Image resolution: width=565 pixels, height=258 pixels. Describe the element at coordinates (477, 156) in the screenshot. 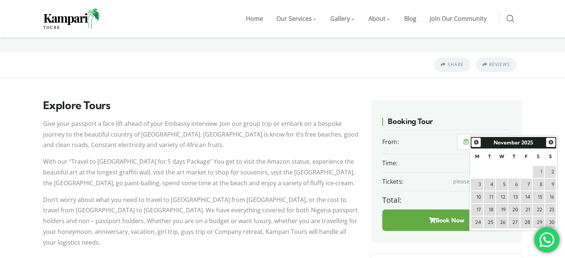

I see `span: Monday` at that location.